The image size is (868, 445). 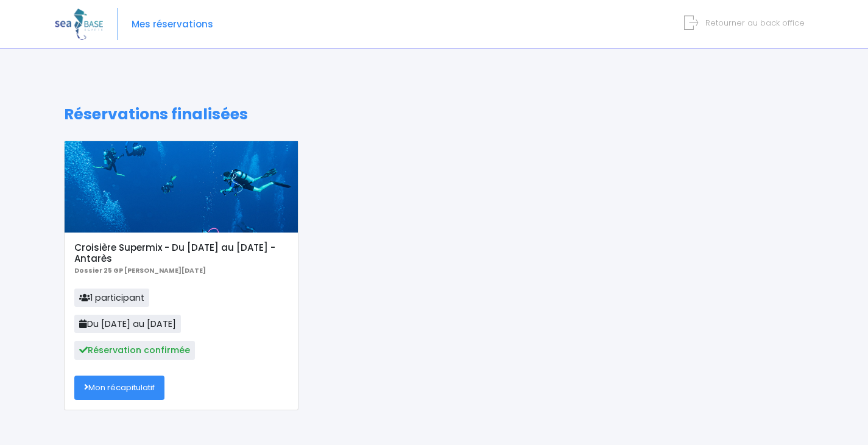 What do you see at coordinates (433, 114) in the screenshot?
I see `h1: Réservations finalisées` at bounding box center [433, 114].